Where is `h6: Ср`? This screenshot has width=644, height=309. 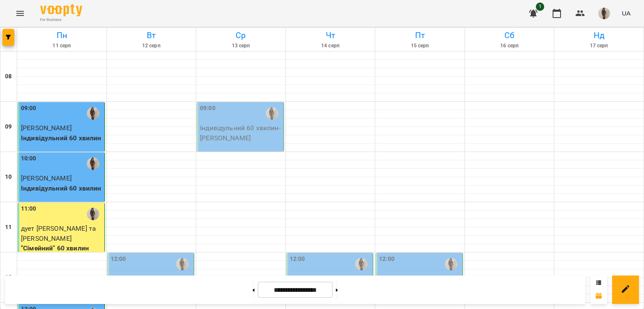 h6: Ср is located at coordinates (241, 35).